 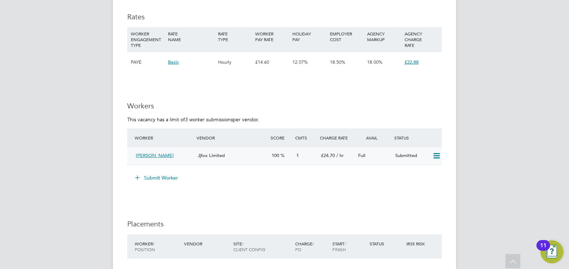 I want to click on p: This vacancy has a limit of per vendor., so click(x=285, y=119).